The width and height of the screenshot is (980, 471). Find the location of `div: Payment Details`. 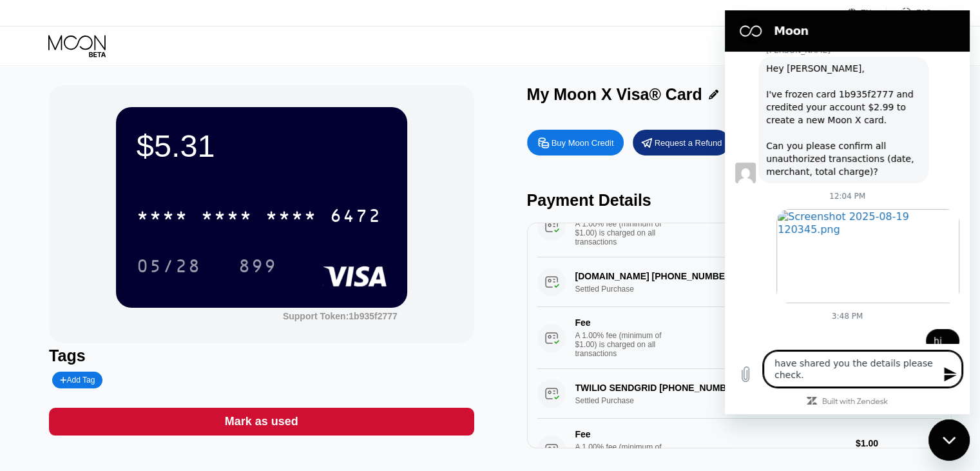

div: Payment Details is located at coordinates (739, 200).